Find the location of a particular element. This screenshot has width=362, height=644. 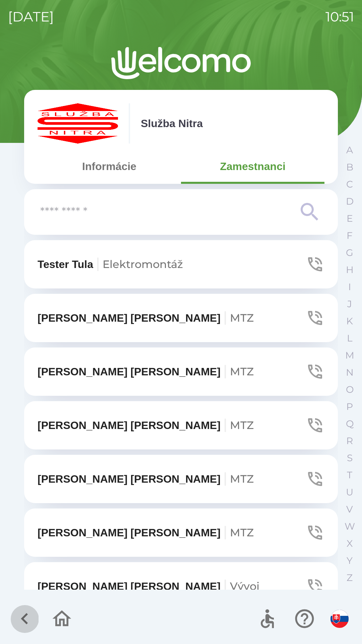

p: 10:51 is located at coordinates (339, 17).